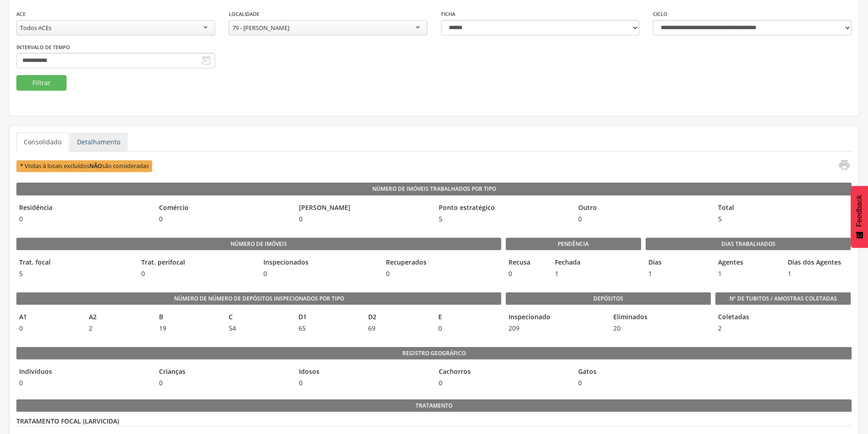 The image size is (868, 434). What do you see at coordinates (661, 14) in the screenshot?
I see `label: Ciclo` at bounding box center [661, 14].